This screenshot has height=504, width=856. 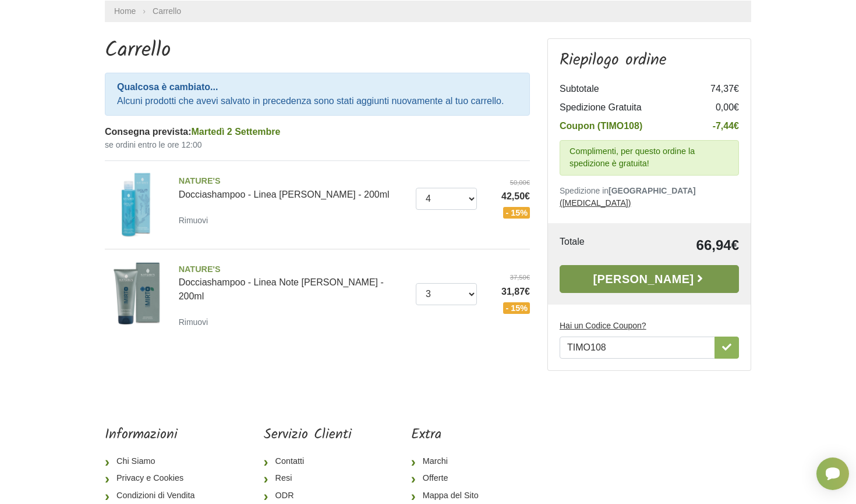 I want to click on a: Offerte, so click(x=449, y=478).